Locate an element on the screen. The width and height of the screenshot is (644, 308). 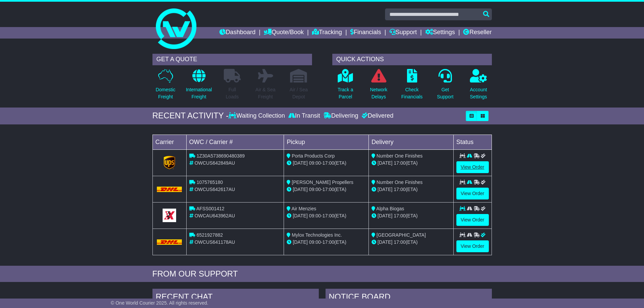
td: Status is located at coordinates (472, 142).